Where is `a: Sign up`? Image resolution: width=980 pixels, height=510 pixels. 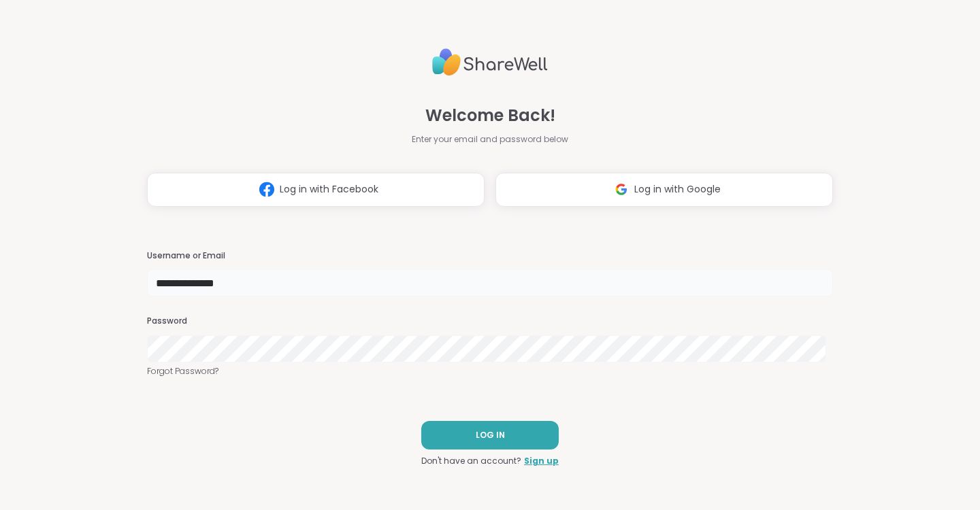
a: Sign up is located at coordinates (541, 461).